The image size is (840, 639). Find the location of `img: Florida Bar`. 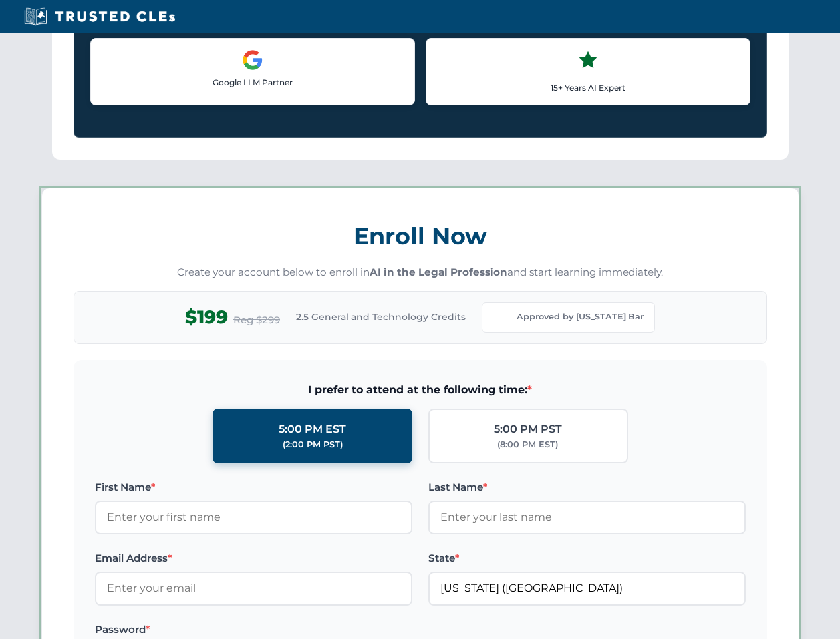

img: Florida Bar is located at coordinates (502, 318).